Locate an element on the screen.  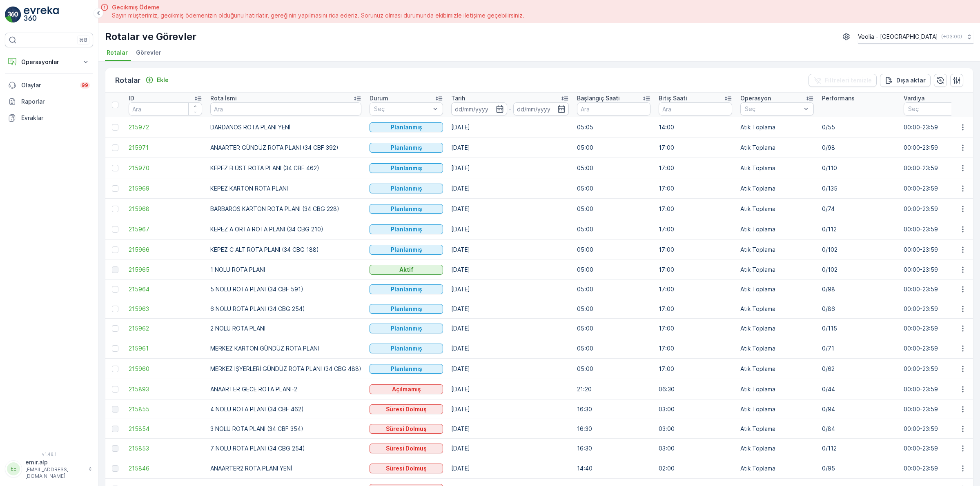
span: 215963 is located at coordinates (165, 309).